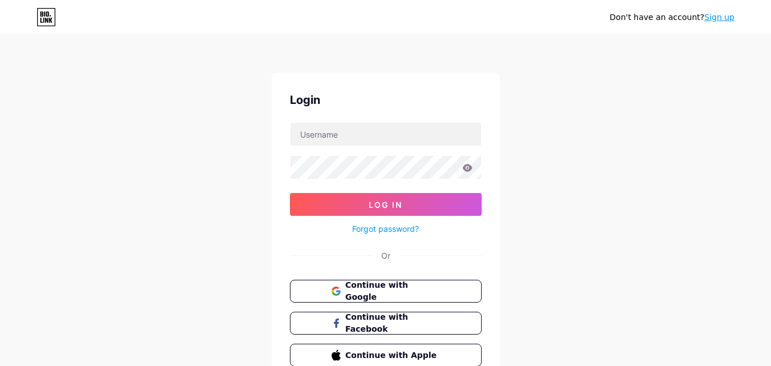 The width and height of the screenshot is (771, 366). Describe the element at coordinates (386, 204) in the screenshot. I see `button: Log In` at that location.